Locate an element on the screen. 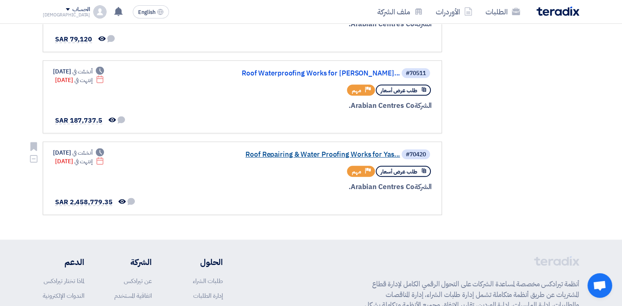  a: إدارة الطلبات is located at coordinates (208, 296).